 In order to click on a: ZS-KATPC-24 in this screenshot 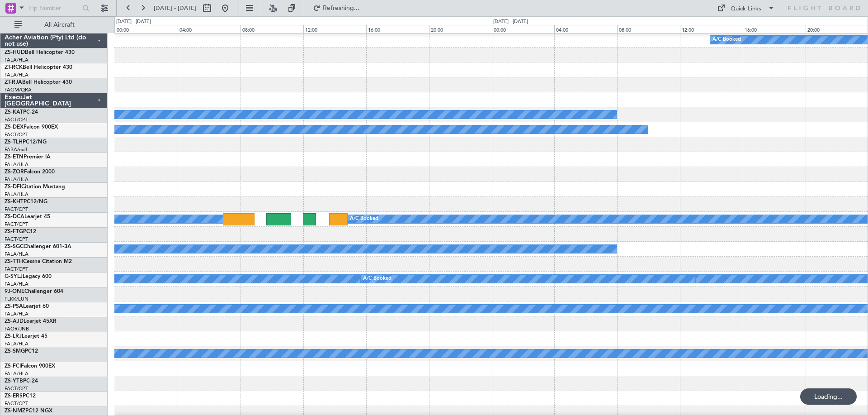, I will do `click(22, 112)`.